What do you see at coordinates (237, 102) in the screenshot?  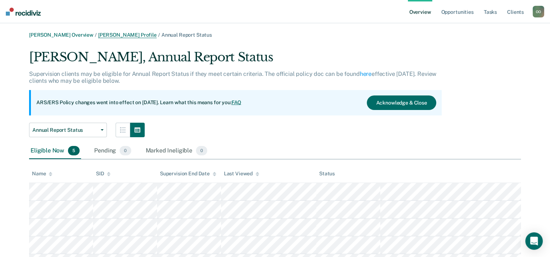 I see `a: FAQ` at bounding box center [237, 102].